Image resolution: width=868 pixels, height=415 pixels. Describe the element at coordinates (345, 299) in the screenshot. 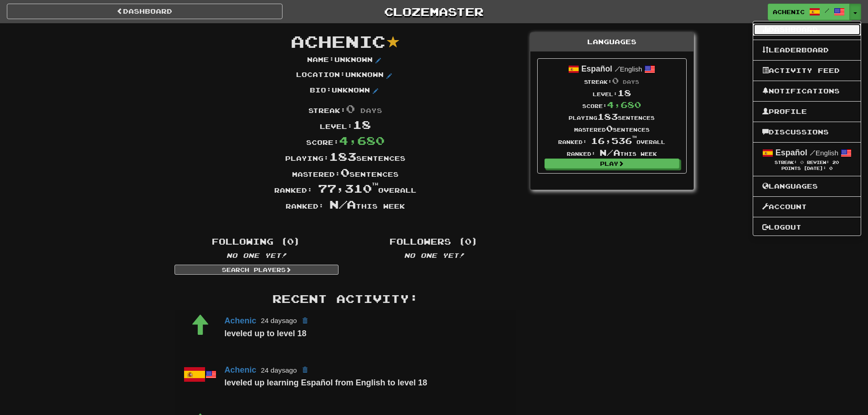

I see `h3: Recent Activity:` at that location.